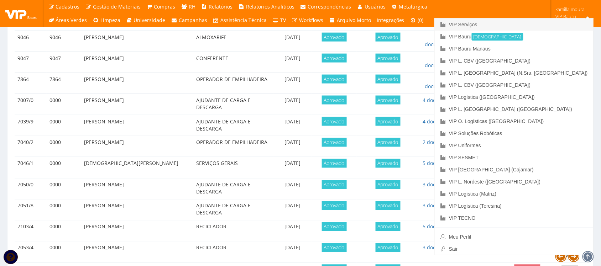  I want to click on span: Campanhas, so click(193, 20).